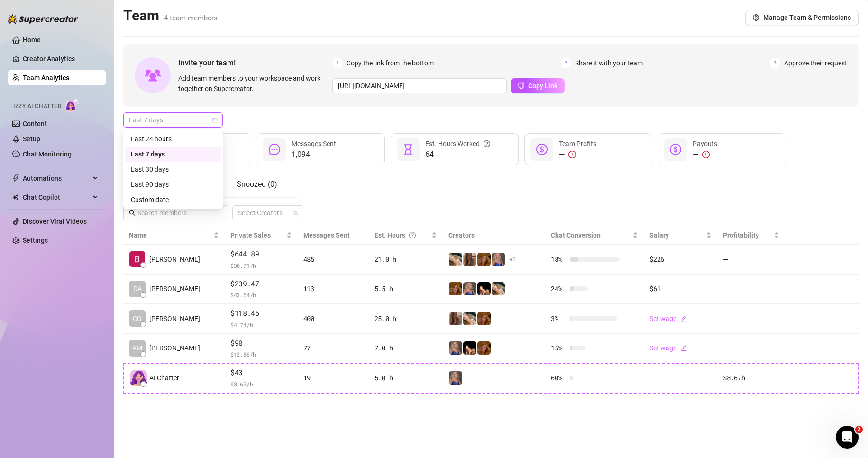 Image resolution: width=868 pixels, height=458 pixels. I want to click on img: Chat Copilot, so click(15, 197).